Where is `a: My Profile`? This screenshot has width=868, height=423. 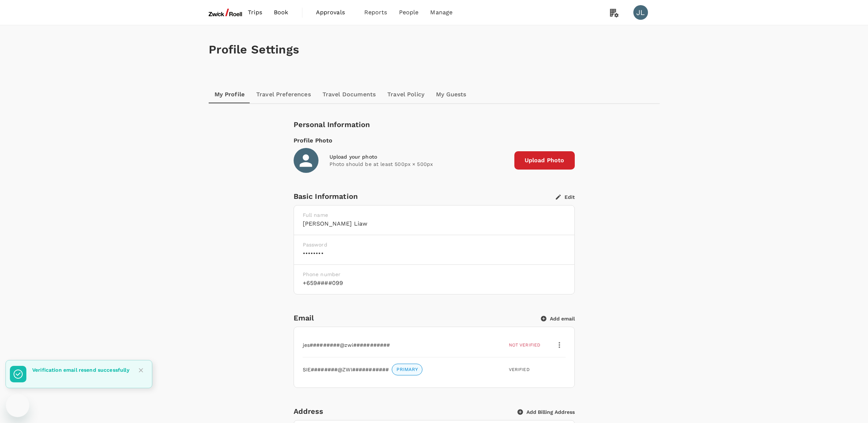 a: My Profile is located at coordinates (230, 95).